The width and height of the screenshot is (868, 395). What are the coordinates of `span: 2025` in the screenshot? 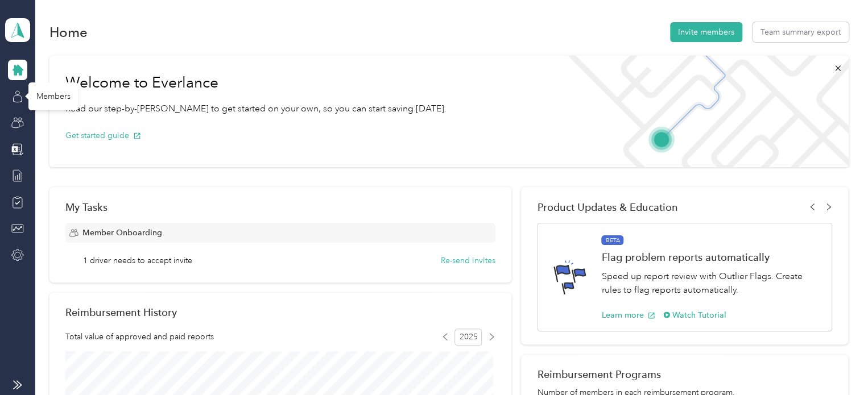 It's located at (468, 337).